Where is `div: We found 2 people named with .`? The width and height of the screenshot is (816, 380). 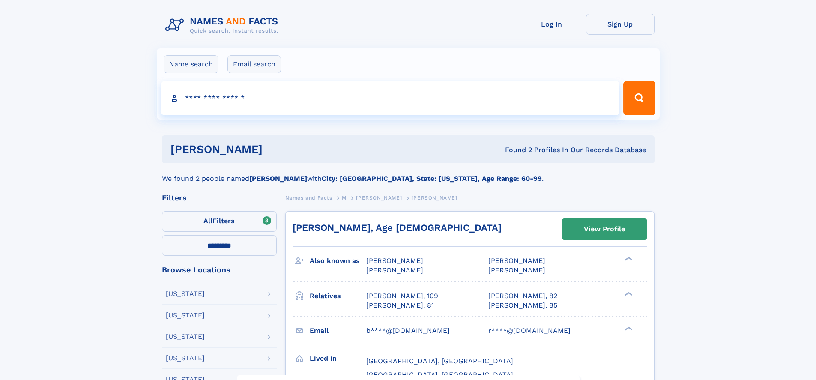
div: We found 2 people named with . is located at coordinates (408, 173).